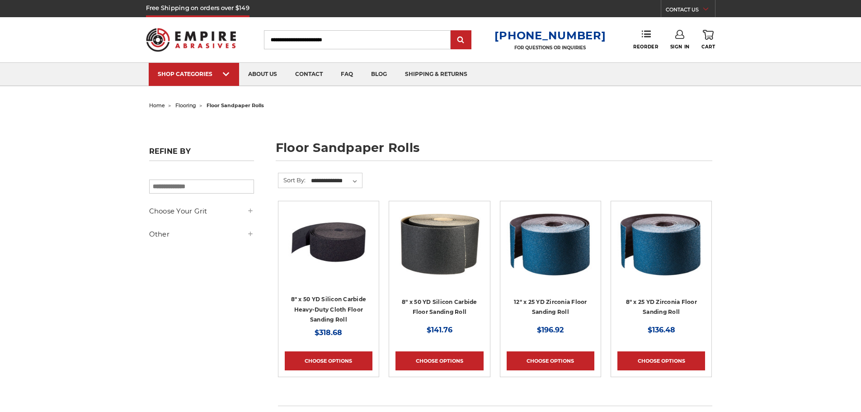  Describe the element at coordinates (292, 180) in the screenshot. I see `label: Sort By:` at that location.